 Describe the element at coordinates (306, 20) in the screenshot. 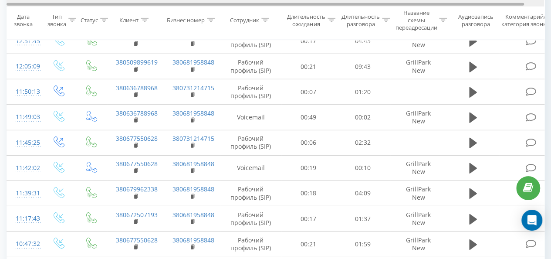

I see `div: Длительность ожидания` at that location.